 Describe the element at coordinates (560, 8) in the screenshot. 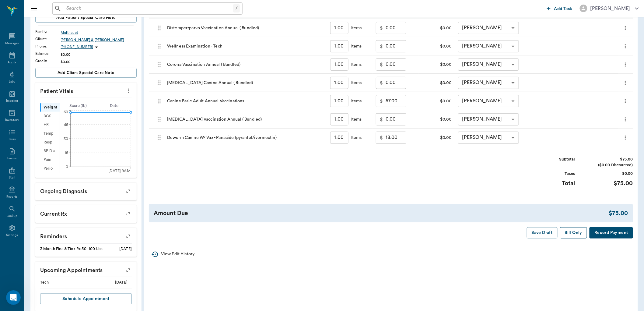

I see `button: Add Task` at that location.